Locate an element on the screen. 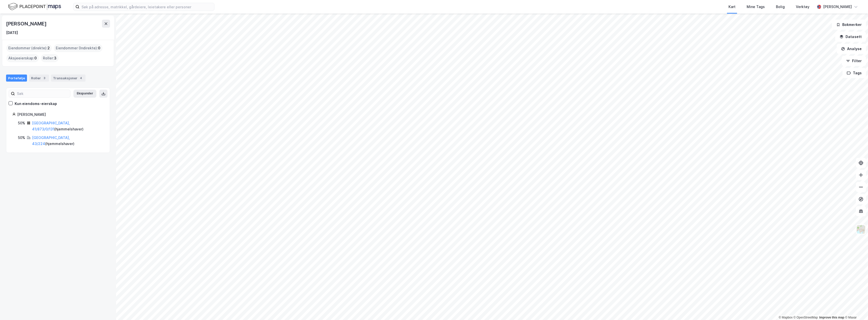 Image resolution: width=868 pixels, height=320 pixels. div: 3 is located at coordinates (44, 78).